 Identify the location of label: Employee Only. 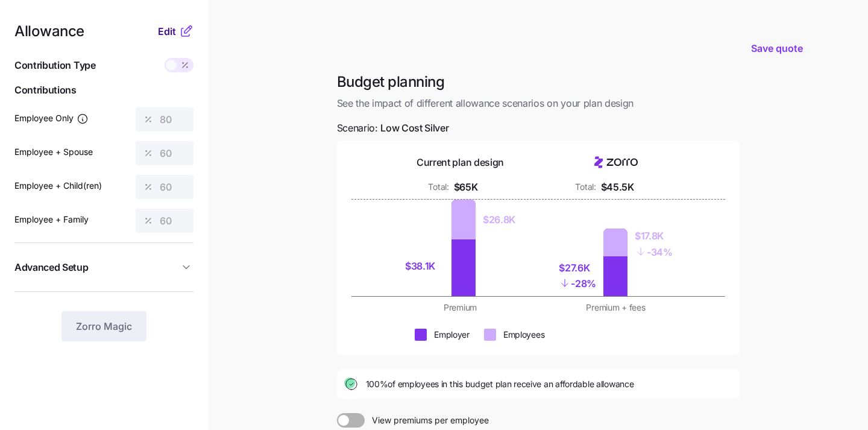
(51, 118).